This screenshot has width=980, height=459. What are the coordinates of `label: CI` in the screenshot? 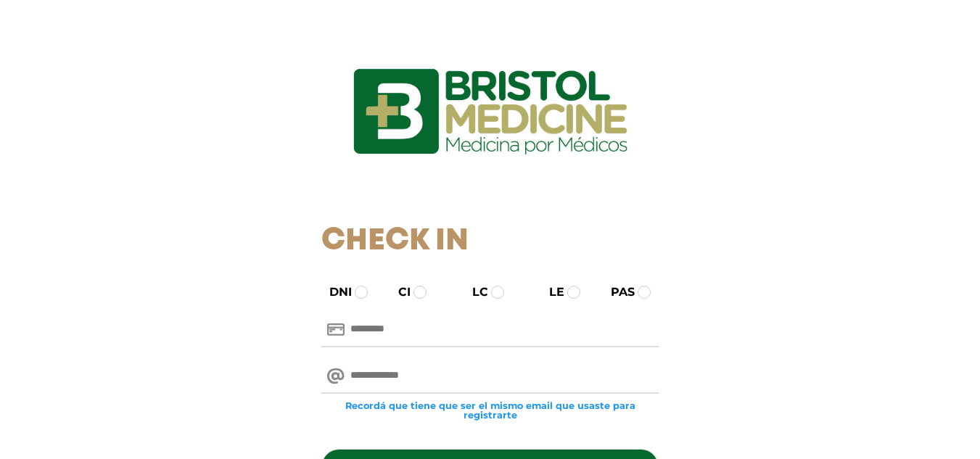 It's located at (398, 292).